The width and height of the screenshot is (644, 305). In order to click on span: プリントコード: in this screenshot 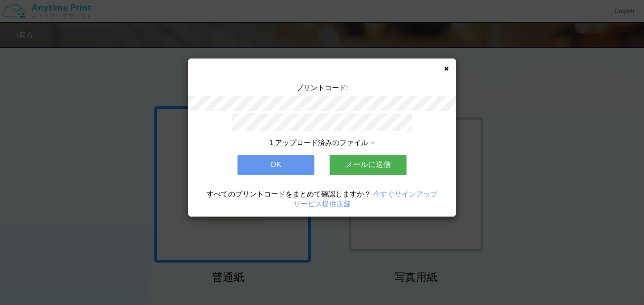, I will do `click(322, 88)`.